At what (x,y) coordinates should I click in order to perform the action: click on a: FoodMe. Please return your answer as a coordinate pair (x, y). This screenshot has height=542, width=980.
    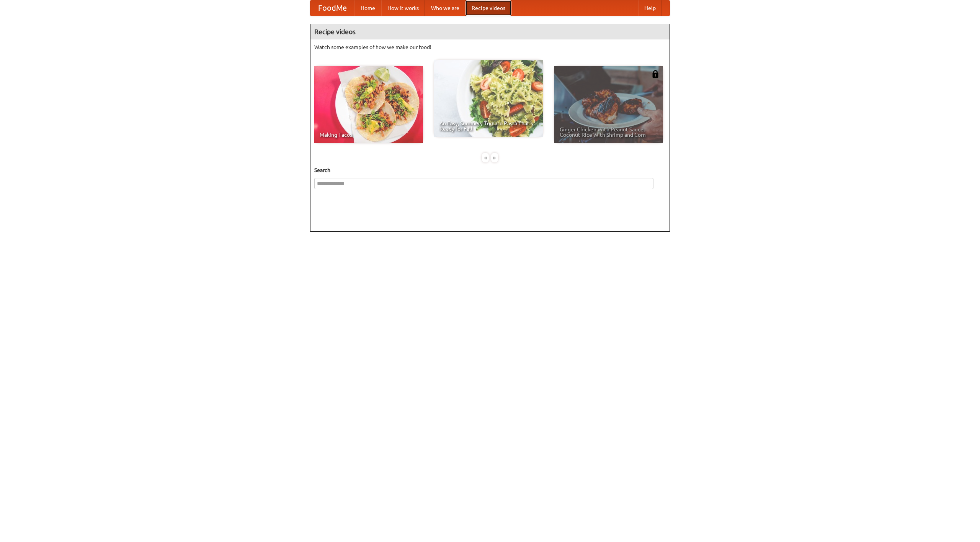
    Looking at the image, I should click on (332, 8).